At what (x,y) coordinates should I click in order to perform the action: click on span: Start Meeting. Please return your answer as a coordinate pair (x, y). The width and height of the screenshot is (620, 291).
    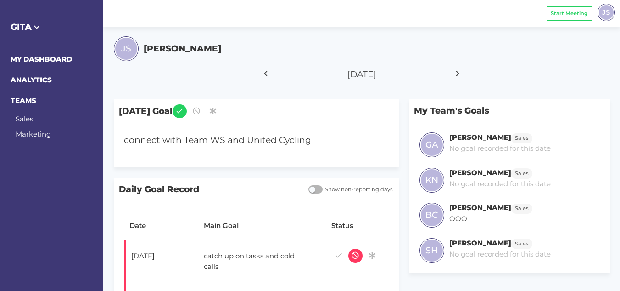
    Looking at the image, I should click on (569, 13).